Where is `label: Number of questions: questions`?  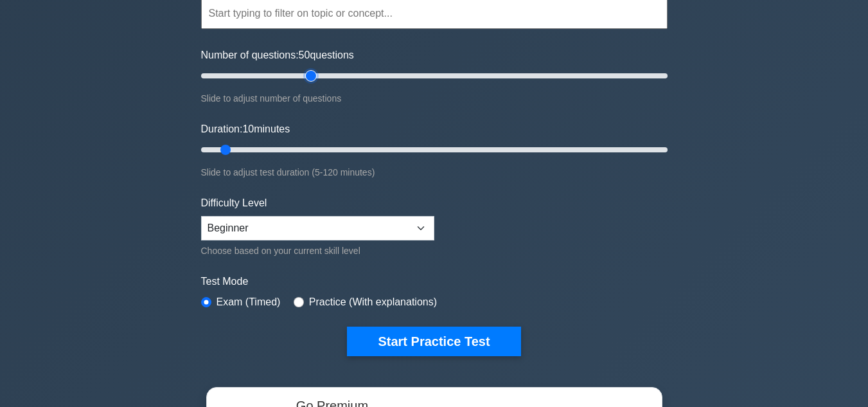 label: Number of questions: questions is located at coordinates (277, 55).